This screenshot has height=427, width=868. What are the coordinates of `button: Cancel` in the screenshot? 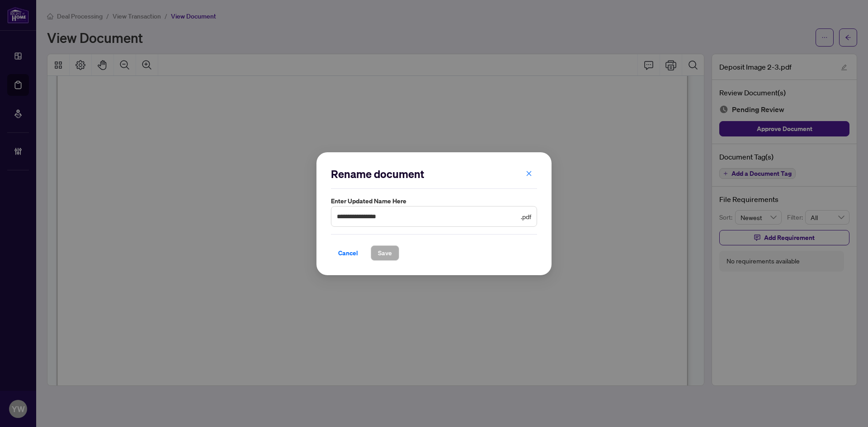 It's located at (348, 253).